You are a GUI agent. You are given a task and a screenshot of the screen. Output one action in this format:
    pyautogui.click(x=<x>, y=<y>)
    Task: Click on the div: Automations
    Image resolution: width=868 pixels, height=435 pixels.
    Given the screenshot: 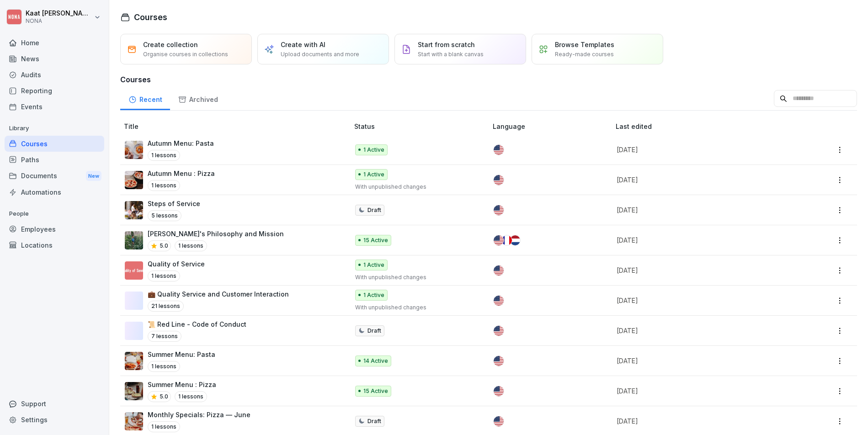 What is the action you would take?
    pyautogui.click(x=54, y=192)
    